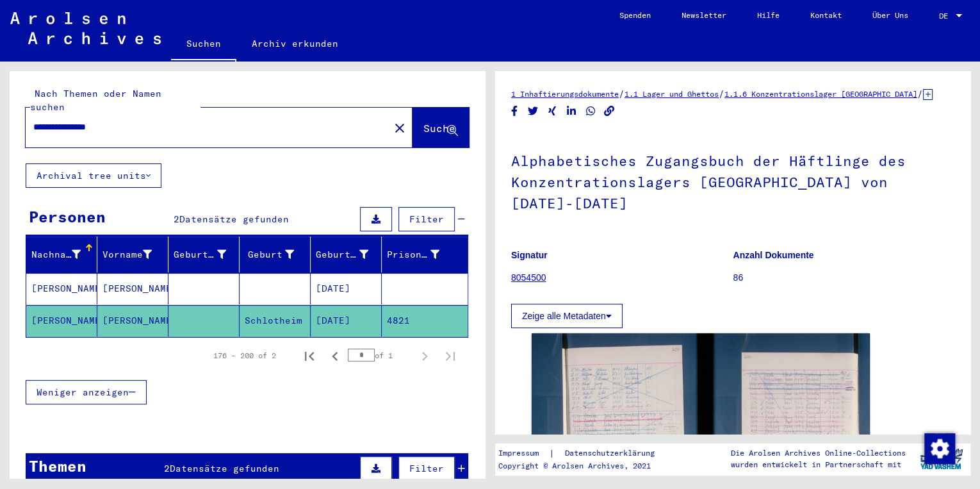 This screenshot has height=489, width=980. Describe the element at coordinates (552, 111) in the screenshot. I see `button: Share on Xing` at that location.